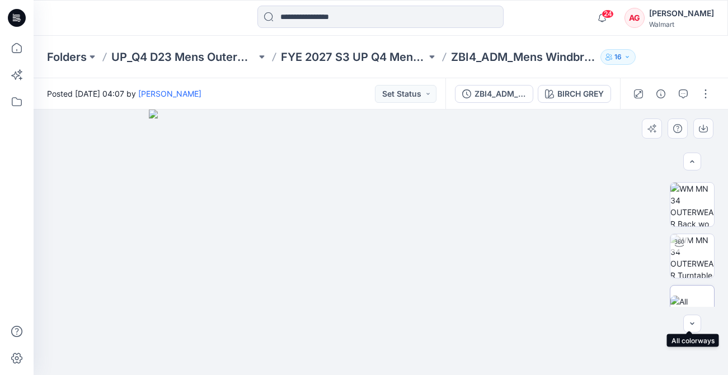  What do you see at coordinates (380, 242) in the screenshot?
I see `img: eyJhbGciOiJIUzI1NiIsImtpZCI6IjAiLCJzbHQiOiJzZXMiLCJ0eXAiOiJKV1QifQ.eyJkYXRhIjp7InR5cGUiOiJzdG9yYW...` at bounding box center [380, 242].